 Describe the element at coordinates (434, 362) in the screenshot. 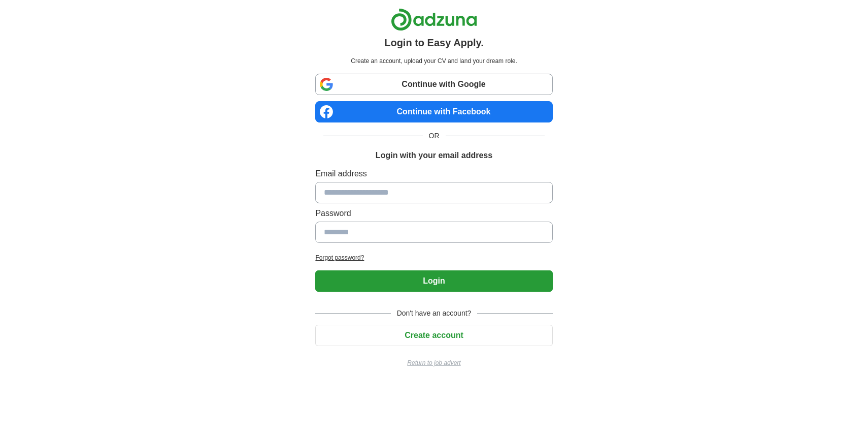

I see `p: Return to job advert` at that location.